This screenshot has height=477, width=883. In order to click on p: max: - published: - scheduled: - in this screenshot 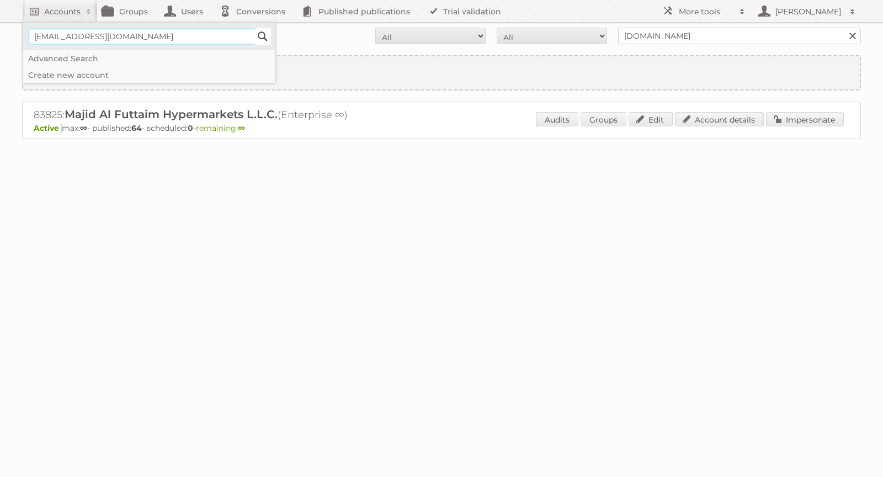, I will do `click(442, 128)`.